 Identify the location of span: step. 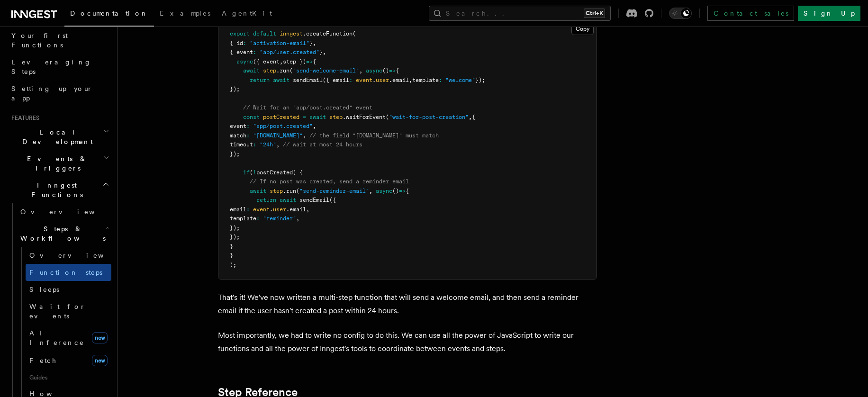
(270, 70).